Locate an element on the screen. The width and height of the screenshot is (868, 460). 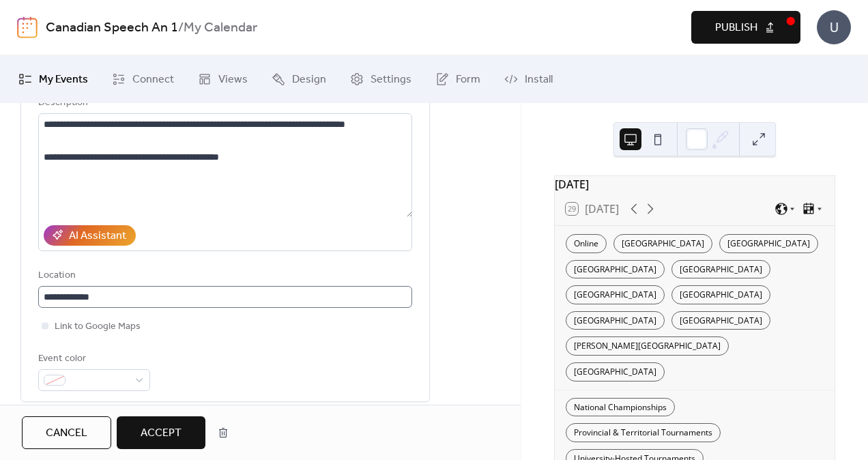
div: Online is located at coordinates (586, 243).